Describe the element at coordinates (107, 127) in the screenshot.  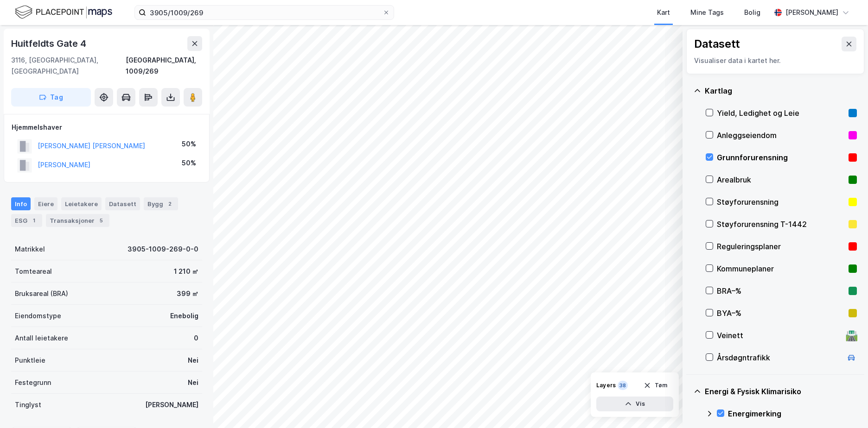
I see `div: Hjemmelshaver` at that location.